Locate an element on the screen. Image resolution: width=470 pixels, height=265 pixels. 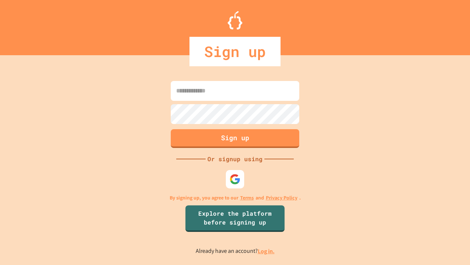
button: Sign up is located at coordinates (235, 138).